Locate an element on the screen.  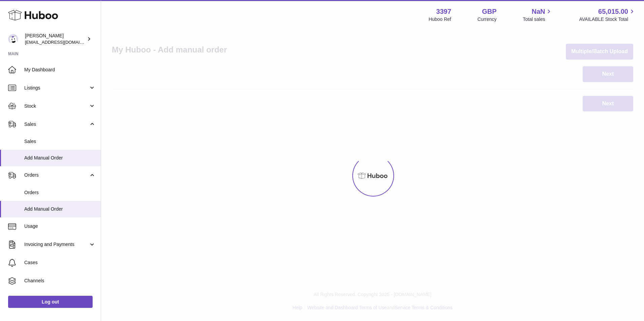
a: 65,015.00 AVAILABLE Stock Total is located at coordinates (607, 15).